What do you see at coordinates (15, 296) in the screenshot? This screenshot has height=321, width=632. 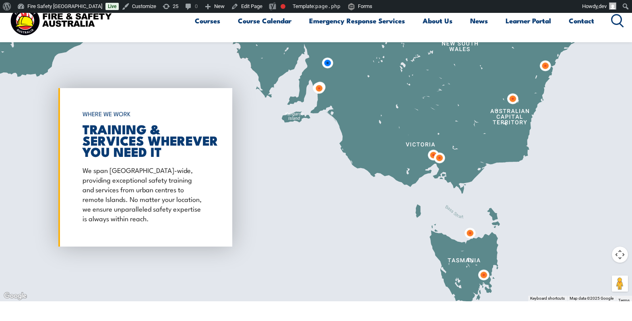 I see `a: Open this area in Google Maps (opens a new window)` at bounding box center [15, 296].